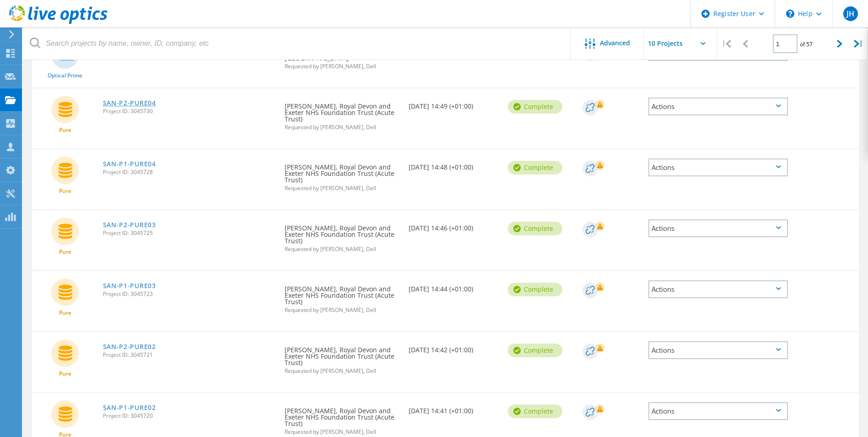 Image resolution: width=868 pixels, height=437 pixels. Describe the element at coordinates (130, 164) in the screenshot. I see `a: SAN-P1-PURE04` at that location.